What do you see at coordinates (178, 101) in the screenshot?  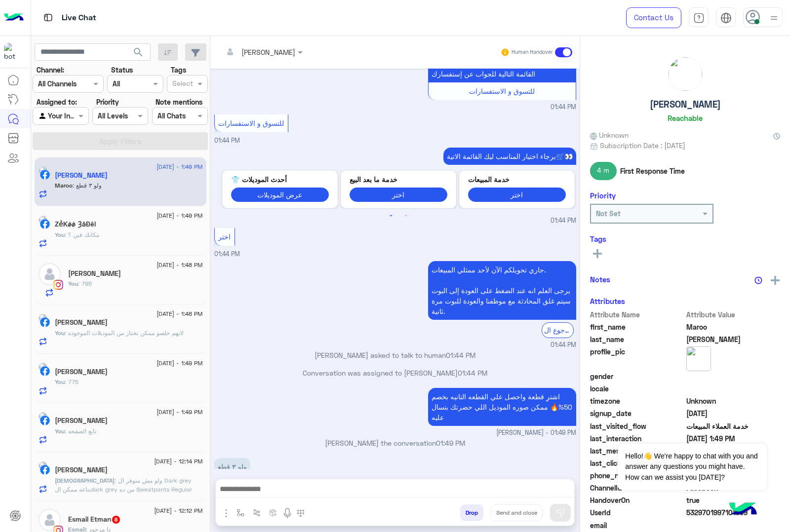 I see `label: Note mentions` at bounding box center [178, 101].